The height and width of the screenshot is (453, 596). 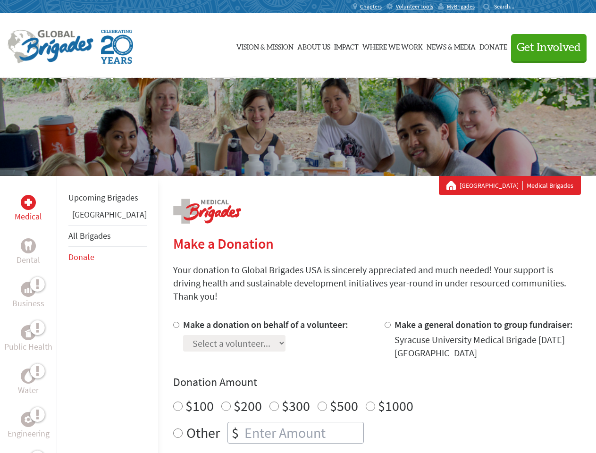 I want to click on p: Business, so click(x=28, y=304).